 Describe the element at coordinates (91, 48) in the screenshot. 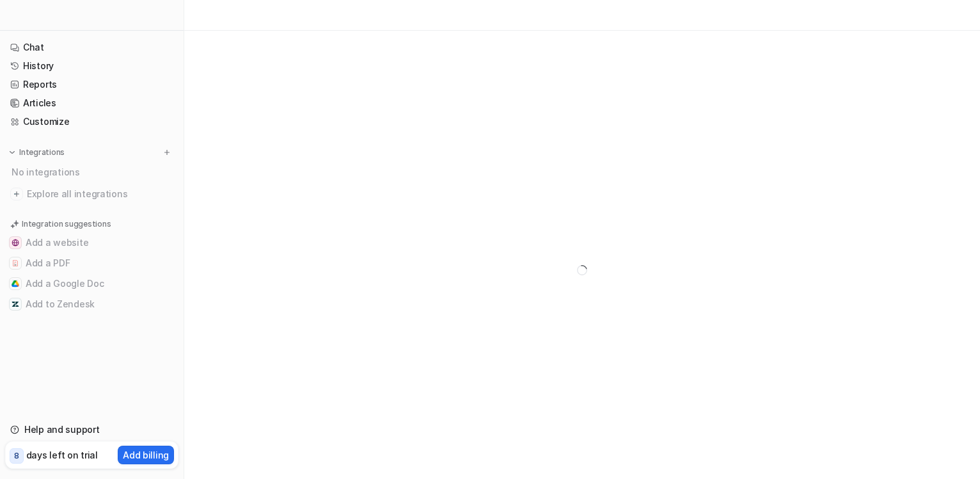

I see `a: Chat` at that location.